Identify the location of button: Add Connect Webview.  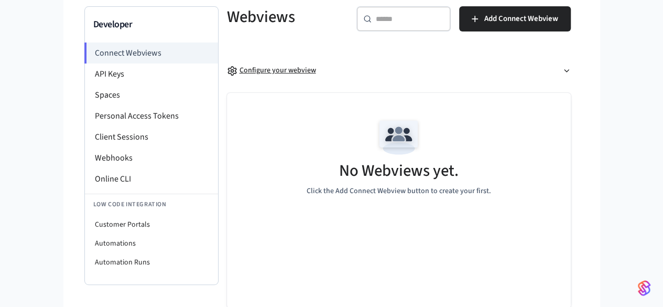
(515, 19).